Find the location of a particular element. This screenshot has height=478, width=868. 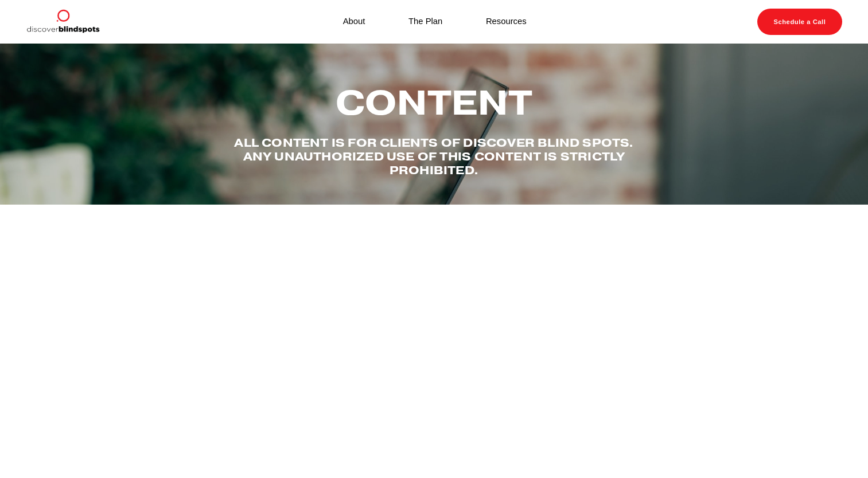

h2: Content is located at coordinates (434, 103).